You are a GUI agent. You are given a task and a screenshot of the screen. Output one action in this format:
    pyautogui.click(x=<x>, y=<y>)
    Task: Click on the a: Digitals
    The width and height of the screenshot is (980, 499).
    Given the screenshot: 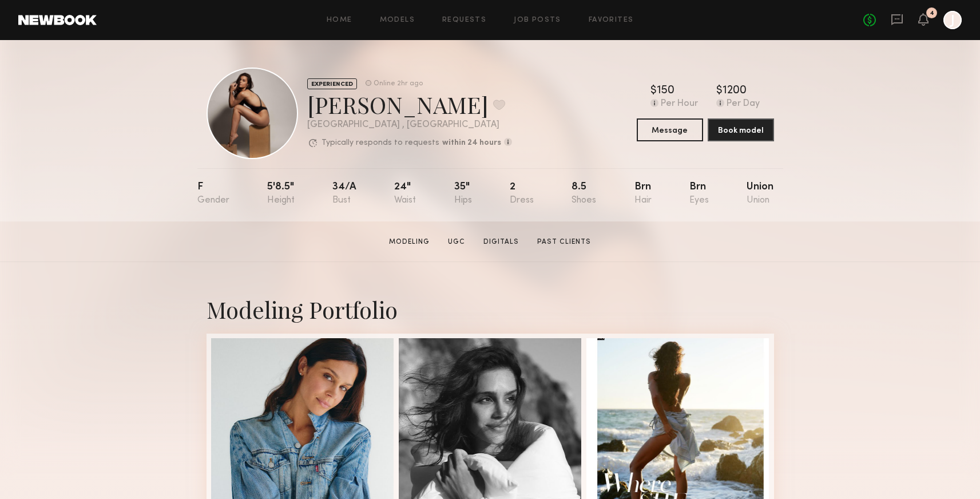 What is the action you would take?
    pyautogui.click(x=501, y=243)
    